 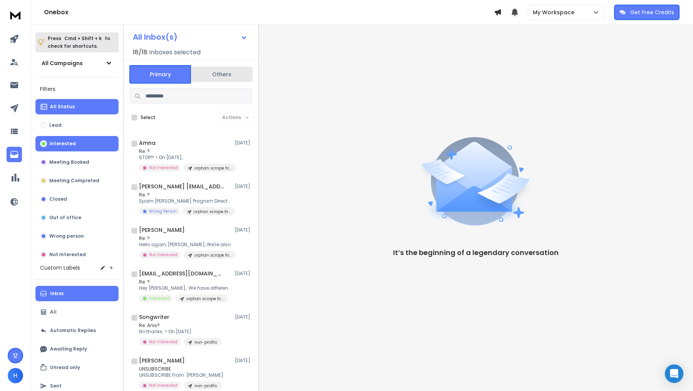 I want to click on p: Automatic Replies, so click(x=73, y=330).